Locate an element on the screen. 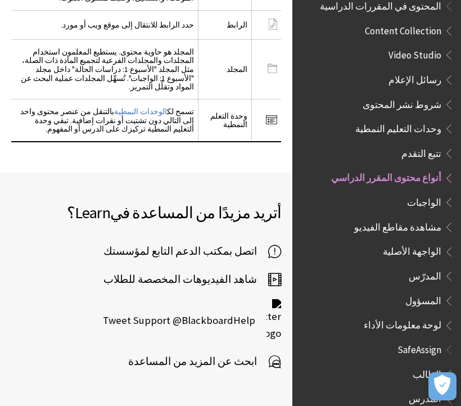  td: الرابط is located at coordinates (224, 25).